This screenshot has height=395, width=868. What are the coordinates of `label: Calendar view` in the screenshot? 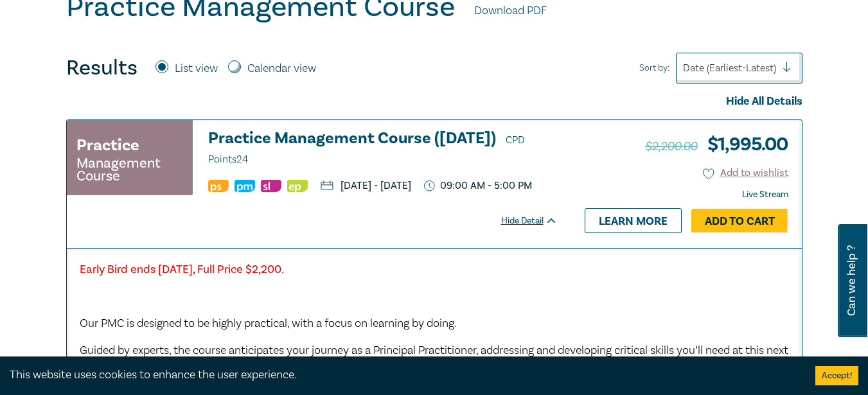 It's located at (282, 69).